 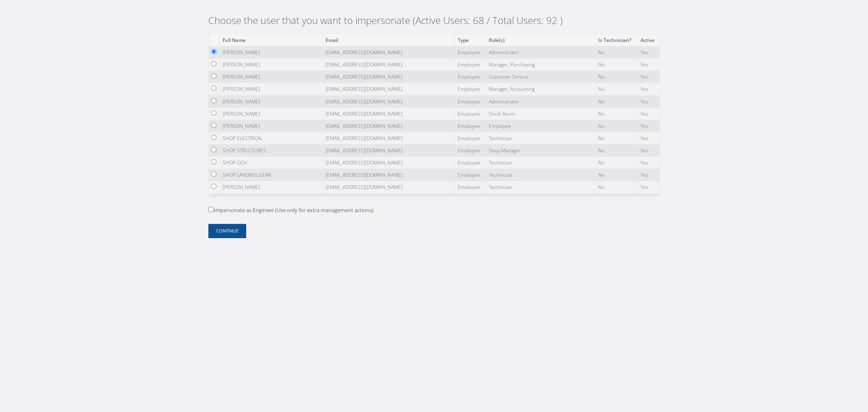 What do you see at coordinates (541, 77) in the screenshot?
I see `td: Customer Service` at bounding box center [541, 77].